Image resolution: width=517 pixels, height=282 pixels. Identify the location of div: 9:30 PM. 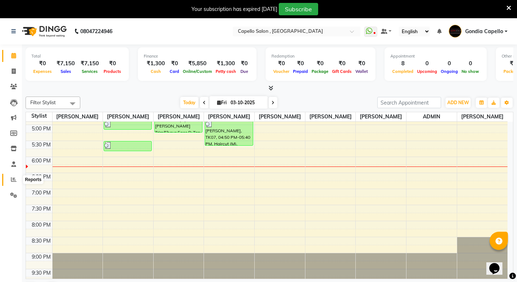
(41, 273).